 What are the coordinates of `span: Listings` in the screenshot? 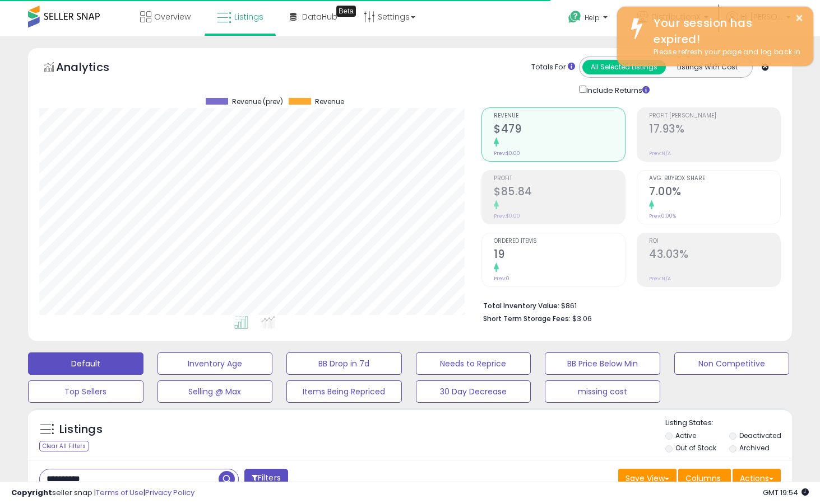 It's located at (249, 17).